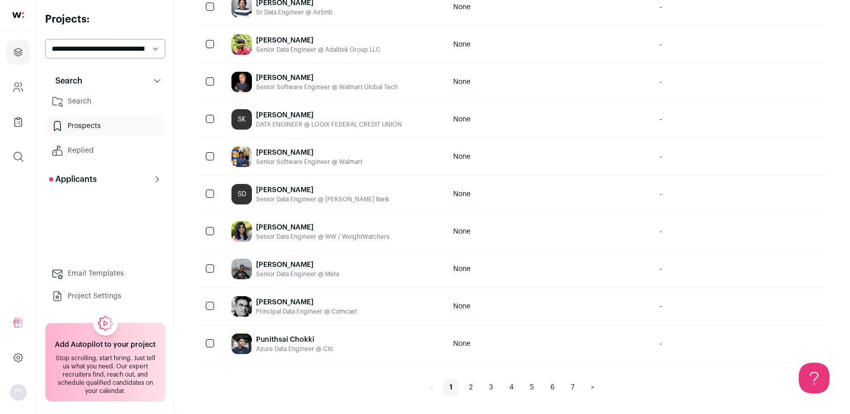 The height and width of the screenshot is (414, 850). I want to click on img: cca62037bc7b259a9eb2ef148f4925059c2730e44385411f82a42fce08770645, so click(242, 343).